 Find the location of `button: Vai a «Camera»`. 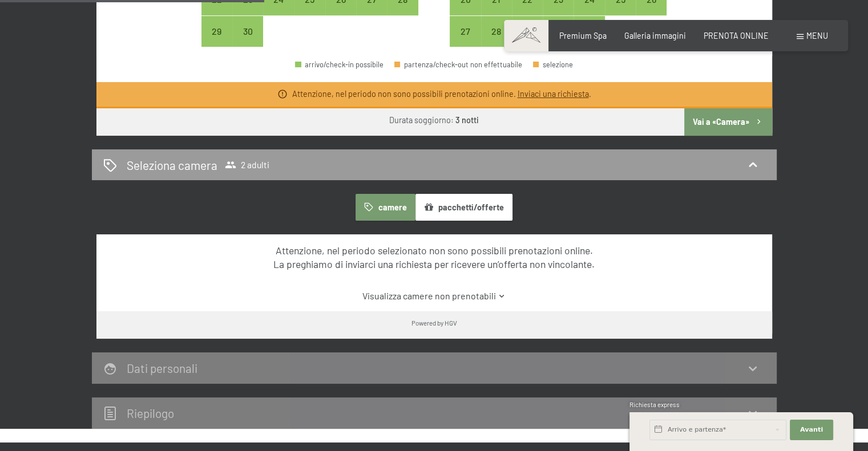

button: Vai a «Camera» is located at coordinates (727, 122).